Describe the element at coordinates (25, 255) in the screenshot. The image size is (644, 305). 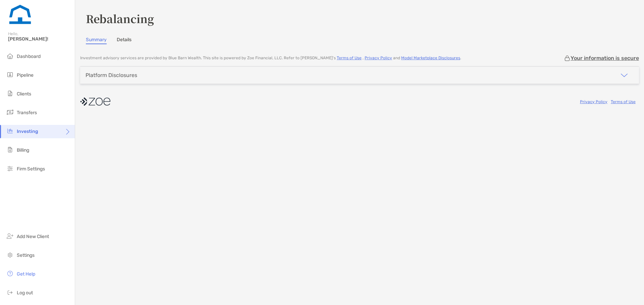
I see `span: Settings` at that location.